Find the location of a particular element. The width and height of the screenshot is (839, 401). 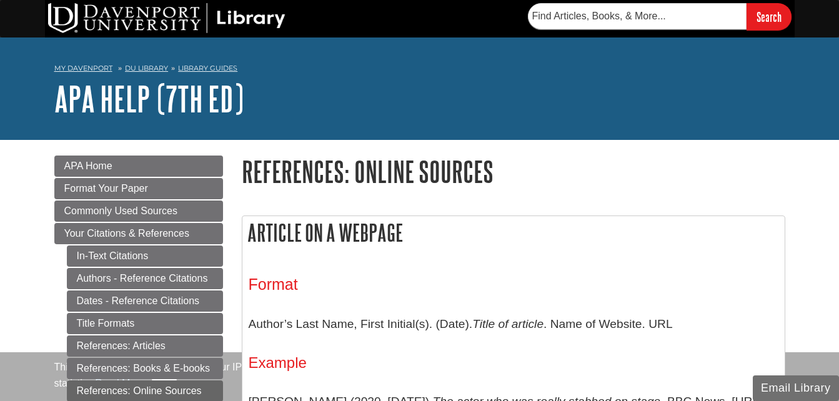

nav: breadcrumb is located at coordinates (420, 70).